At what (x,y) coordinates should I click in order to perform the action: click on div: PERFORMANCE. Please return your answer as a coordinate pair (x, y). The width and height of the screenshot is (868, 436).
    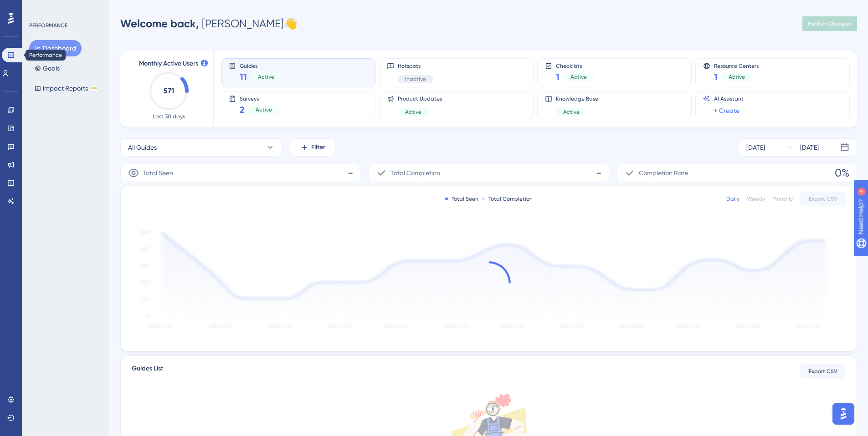
    Looking at the image, I should click on (48, 25).